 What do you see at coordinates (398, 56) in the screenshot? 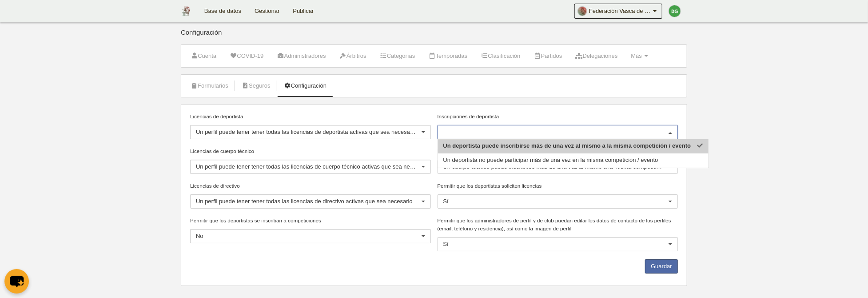
I see `a: Categorías` at bounding box center [398, 56].